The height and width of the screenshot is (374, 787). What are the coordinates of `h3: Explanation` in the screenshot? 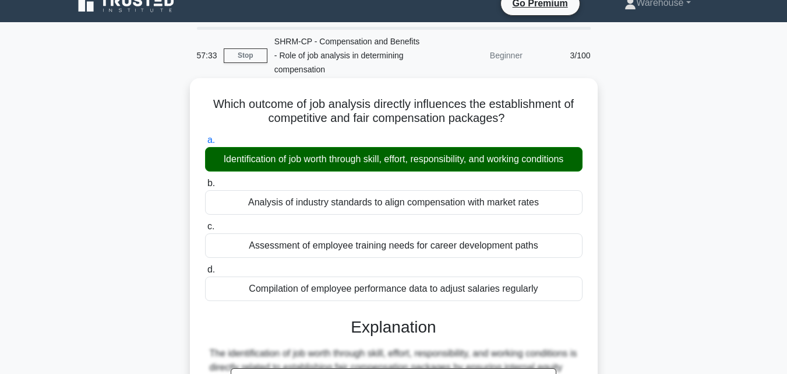 It's located at (394, 327).